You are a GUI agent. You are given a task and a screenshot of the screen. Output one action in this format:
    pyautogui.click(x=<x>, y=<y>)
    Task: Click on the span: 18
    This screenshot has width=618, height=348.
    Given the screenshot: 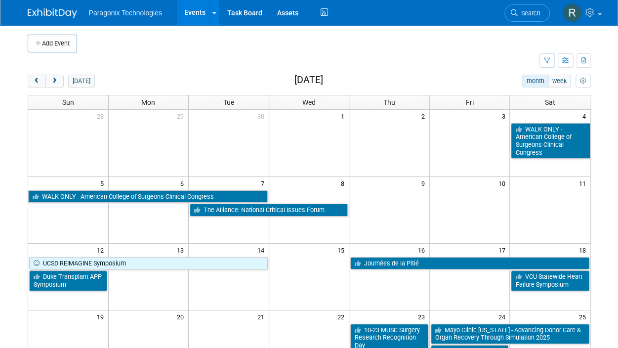 What is the action you would take?
    pyautogui.click(x=584, y=250)
    